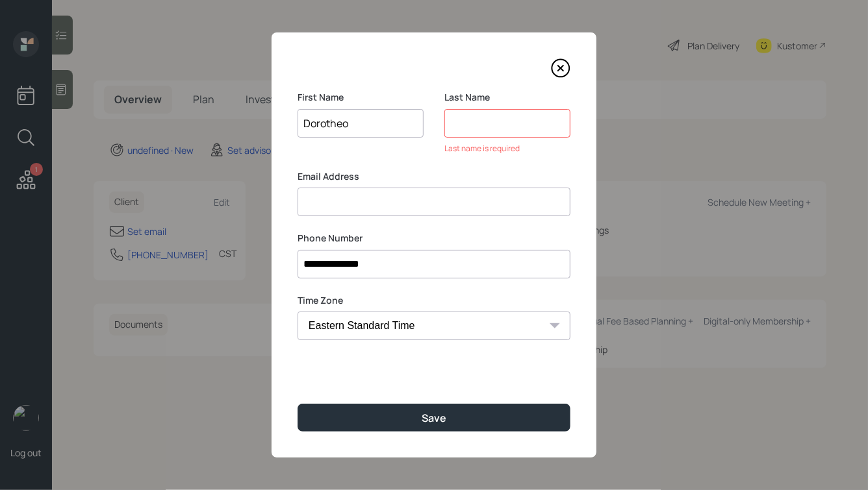 Image resolution: width=868 pixels, height=490 pixels. Describe the element at coordinates (360, 98) in the screenshot. I see `label: First Name` at that location.